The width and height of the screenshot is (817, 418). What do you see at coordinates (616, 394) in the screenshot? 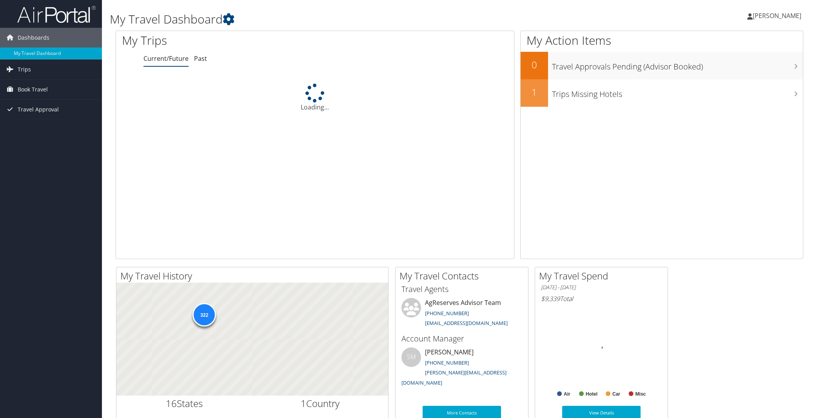
I see `text: Car` at bounding box center [616, 394].